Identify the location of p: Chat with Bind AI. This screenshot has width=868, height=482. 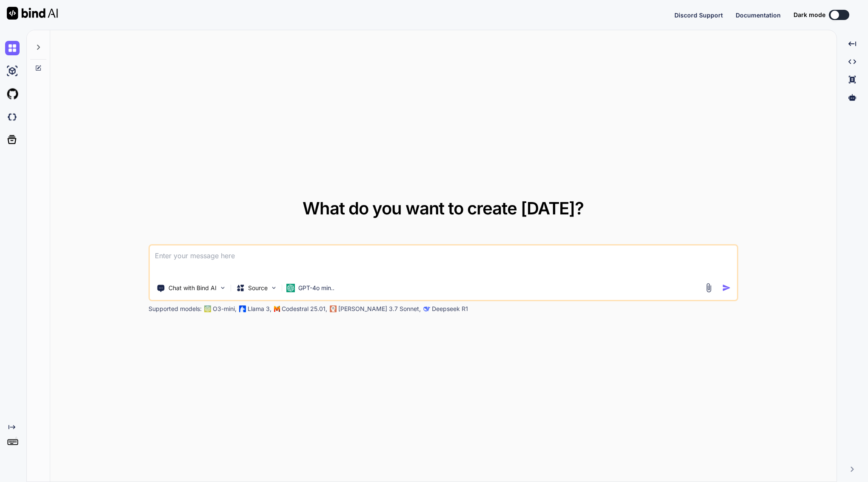
(192, 288).